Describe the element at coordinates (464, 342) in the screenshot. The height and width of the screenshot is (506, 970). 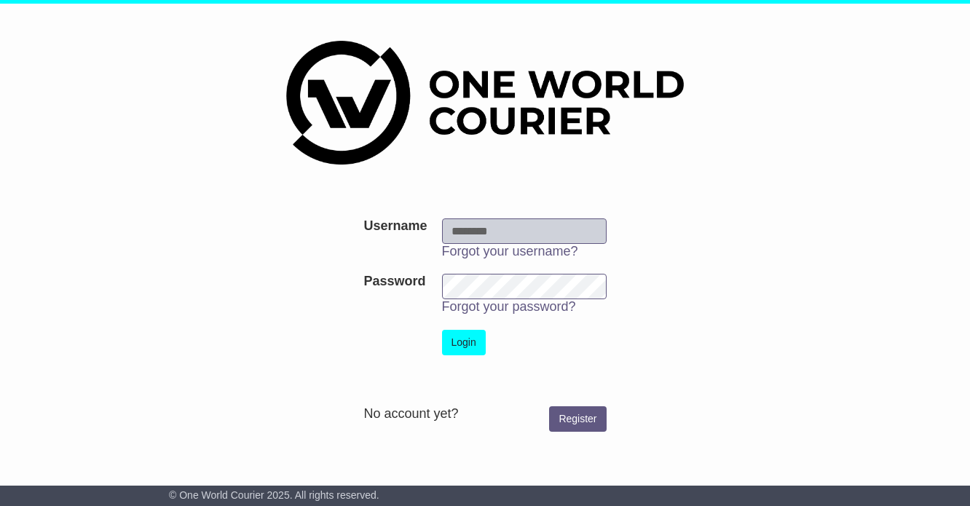
I see `button: Login` at that location.